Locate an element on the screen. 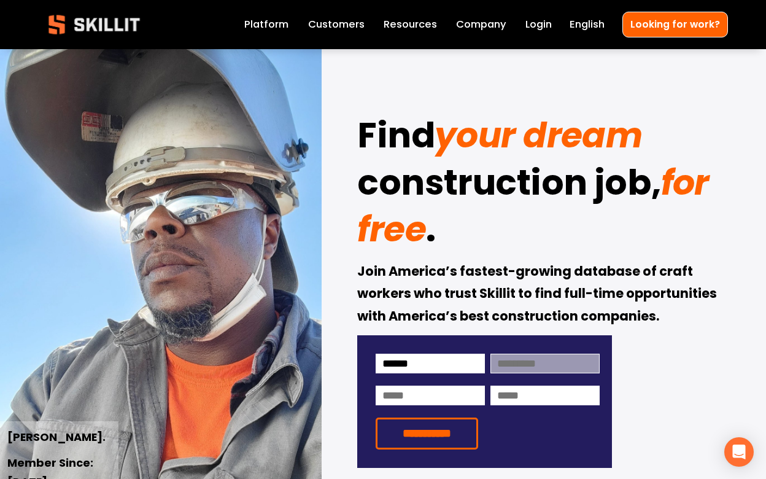 Image resolution: width=766 pixels, height=479 pixels. strong: Find is located at coordinates (396, 138).